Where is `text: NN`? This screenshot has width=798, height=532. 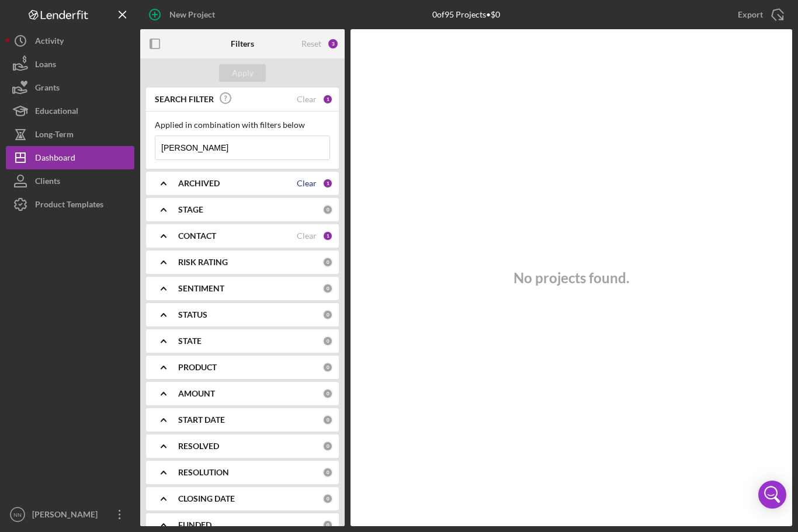 text: NN is located at coordinates (18, 514).